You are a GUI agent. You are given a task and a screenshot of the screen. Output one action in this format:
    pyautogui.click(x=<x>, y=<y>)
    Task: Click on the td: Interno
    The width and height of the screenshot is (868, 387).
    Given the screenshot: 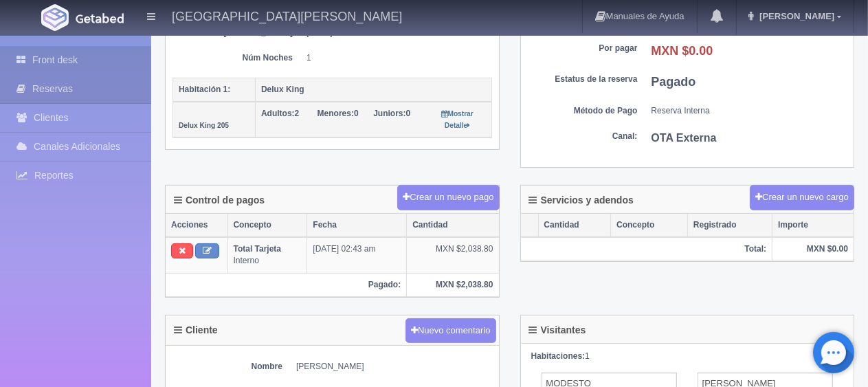 What is the action you would take?
    pyautogui.click(x=267, y=255)
    